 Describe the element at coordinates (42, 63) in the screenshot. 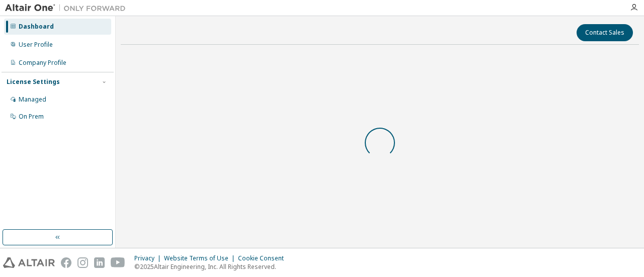

I see `div: Company Profile` at that location.